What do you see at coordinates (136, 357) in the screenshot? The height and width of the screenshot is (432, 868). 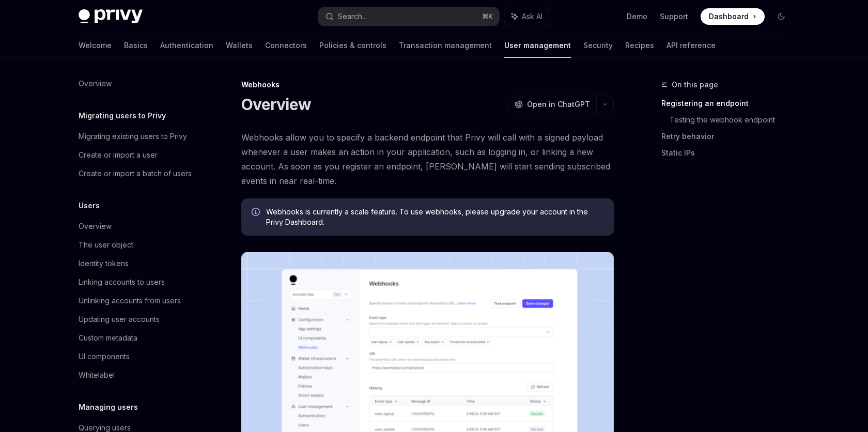 I see `a: UI components` at bounding box center [136, 357].